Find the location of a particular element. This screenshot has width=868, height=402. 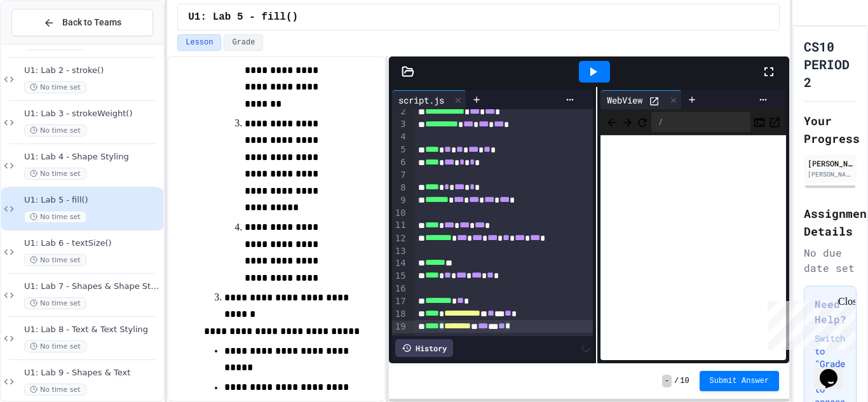

div: 7 is located at coordinates (400, 175).